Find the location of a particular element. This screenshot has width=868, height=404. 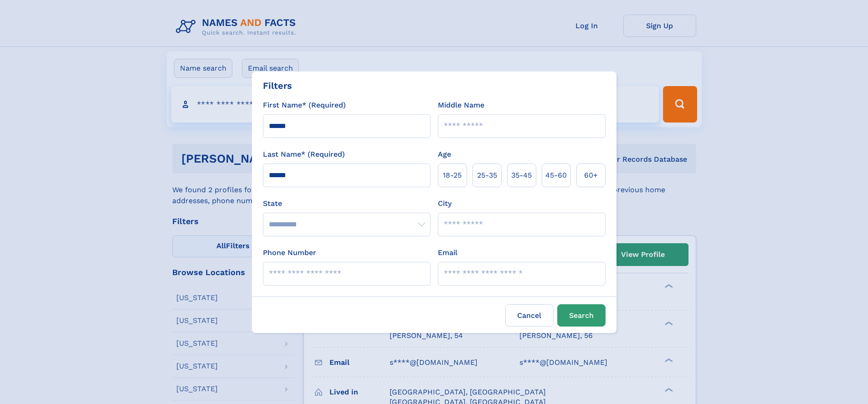

span: 45‑60 is located at coordinates (556, 175).